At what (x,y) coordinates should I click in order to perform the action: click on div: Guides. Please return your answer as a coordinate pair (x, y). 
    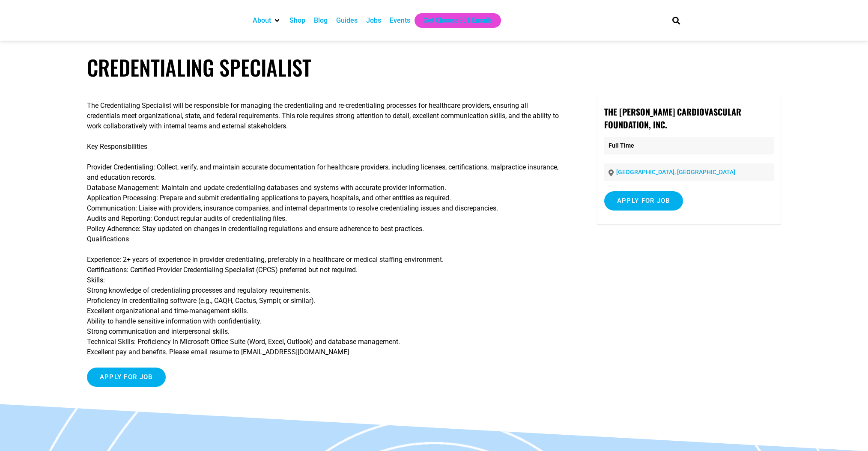
    Looking at the image, I should click on (347, 21).